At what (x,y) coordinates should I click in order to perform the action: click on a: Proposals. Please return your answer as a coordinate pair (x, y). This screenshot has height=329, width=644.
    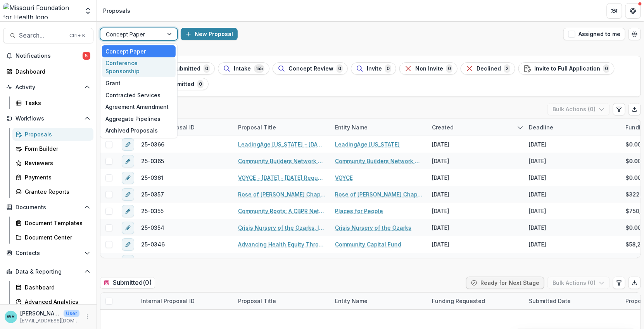
    Looking at the image, I should click on (53, 134).